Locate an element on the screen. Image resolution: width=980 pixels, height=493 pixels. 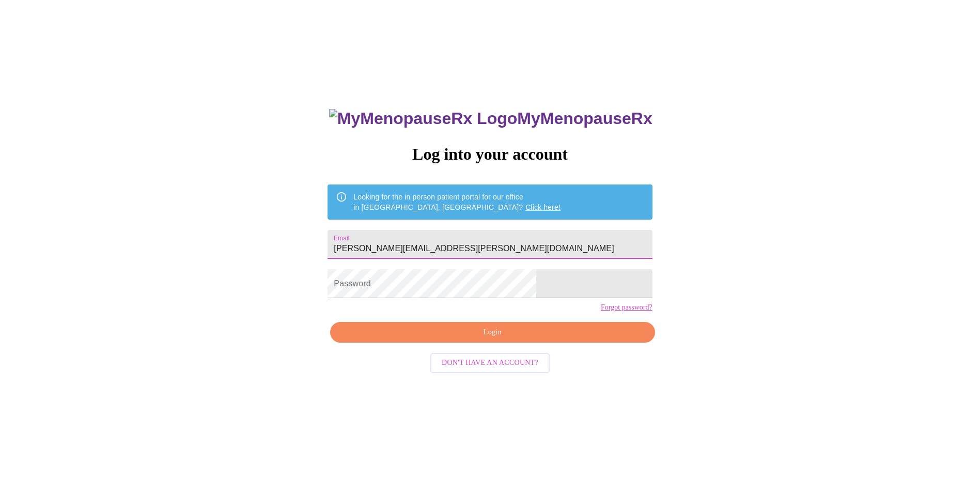
button: Don't have an account? is located at coordinates (490, 363).